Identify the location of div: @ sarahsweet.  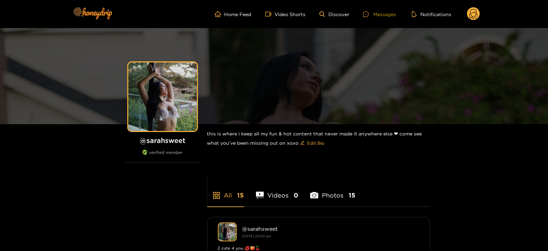
(331, 229).